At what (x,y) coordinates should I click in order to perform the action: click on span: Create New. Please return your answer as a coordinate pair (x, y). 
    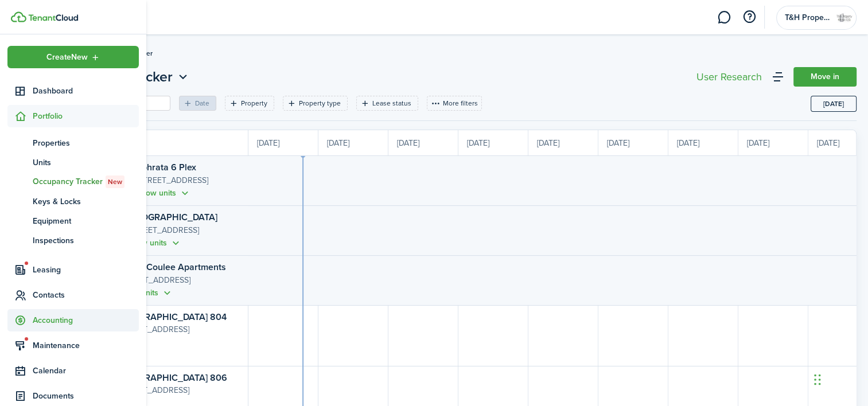
    Looking at the image, I should click on (67, 57).